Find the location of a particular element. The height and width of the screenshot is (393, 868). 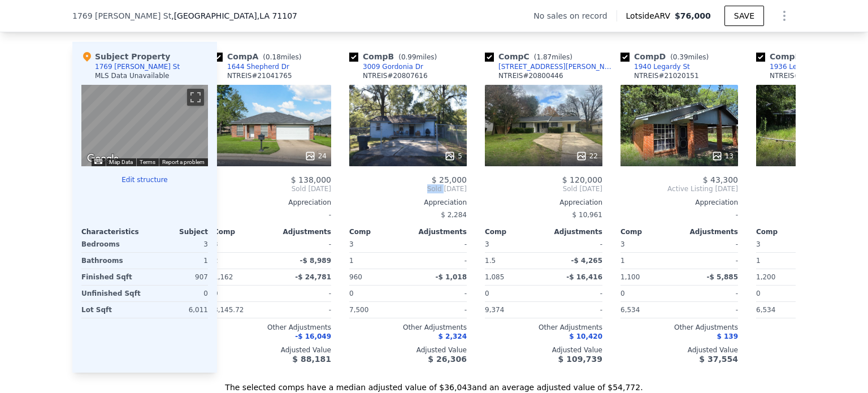

span: 1,162 is located at coordinates (223, 277).